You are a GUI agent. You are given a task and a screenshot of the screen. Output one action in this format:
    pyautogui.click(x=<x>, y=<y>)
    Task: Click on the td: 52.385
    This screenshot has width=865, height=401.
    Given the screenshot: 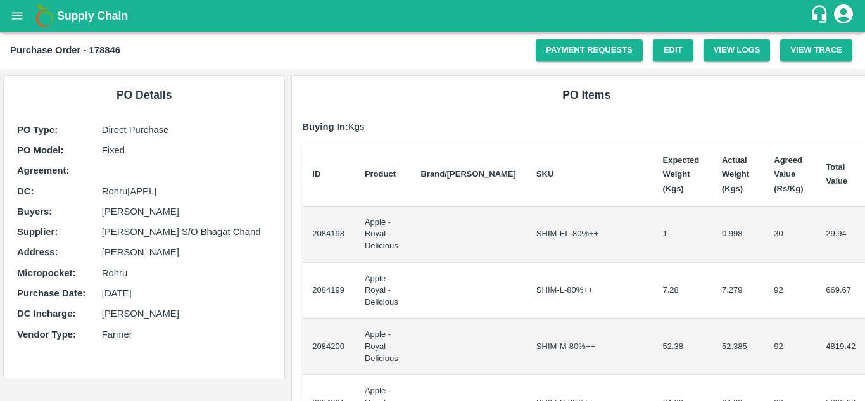 What is the action you would take?
    pyautogui.click(x=738, y=346)
    